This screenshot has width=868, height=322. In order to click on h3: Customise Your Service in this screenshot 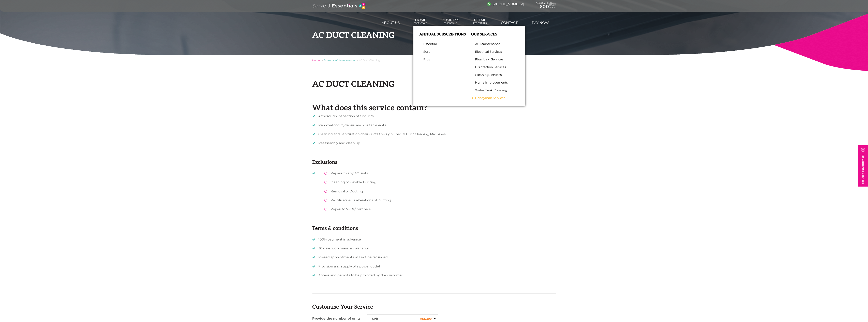, I will do `click(375, 307)`.